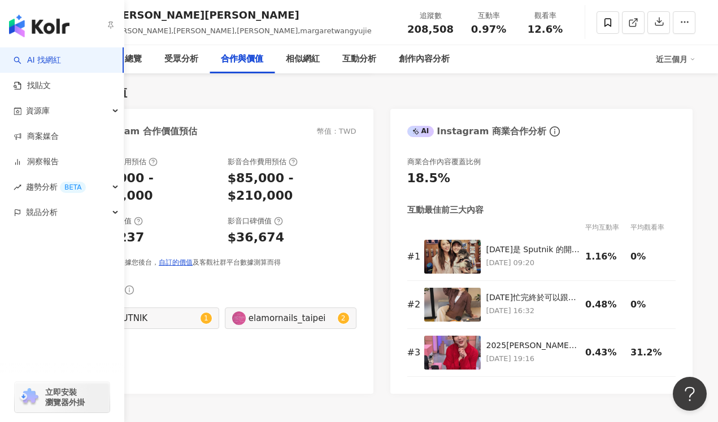 This screenshot has width=718, height=422. What do you see at coordinates (452, 305) in the screenshot?
I see `img: 昨天忙完終於可以跟姐妹們好好聚一下～超開心🥰 這次是去 No Coffee x San Pellegrino 的新品菜單試吃，從昨天到 9/21 都有全新的餐點，真的好吃到不行🤤✨ 8/23 &...` at bounding box center [452, 305].